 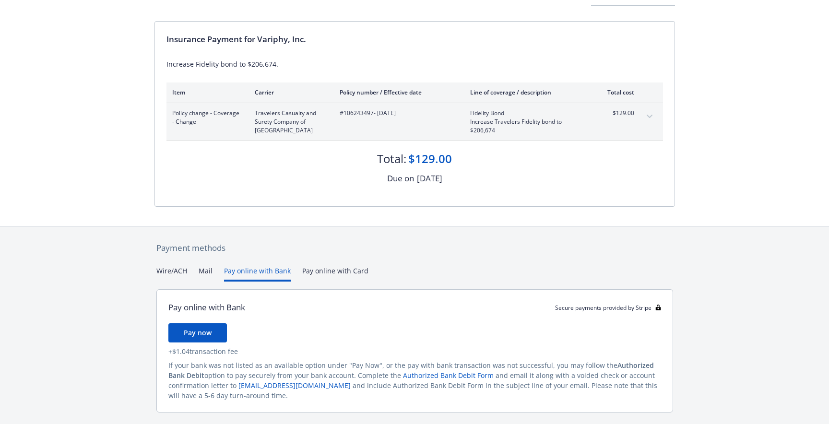 I want to click on div: Insurance Payment for Variphy, Inc., so click(x=415, y=39).